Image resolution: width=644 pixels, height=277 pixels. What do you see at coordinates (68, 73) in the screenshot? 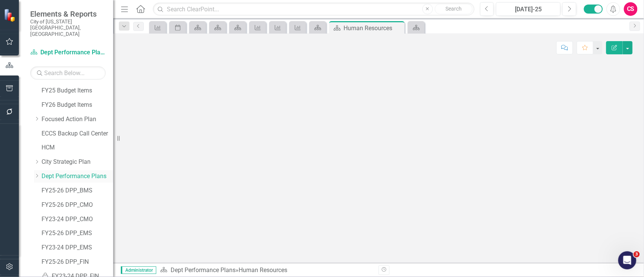
I see `input: Search Below...` at bounding box center [68, 73].